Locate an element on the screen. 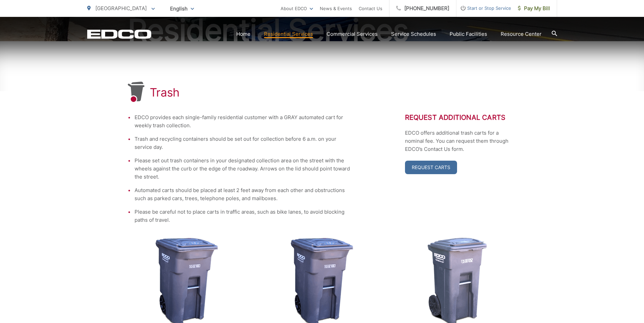  a: Public Facilities is located at coordinates (468, 34).